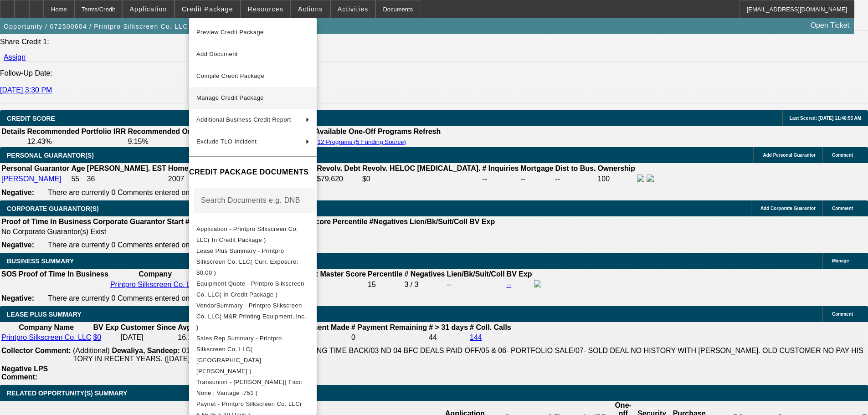 This screenshot has width=868, height=415. Describe the element at coordinates (253, 289) in the screenshot. I see `button: Equipment Quote - Printpro Silkscreen Co. LLC( In Credit Package )` at that location.